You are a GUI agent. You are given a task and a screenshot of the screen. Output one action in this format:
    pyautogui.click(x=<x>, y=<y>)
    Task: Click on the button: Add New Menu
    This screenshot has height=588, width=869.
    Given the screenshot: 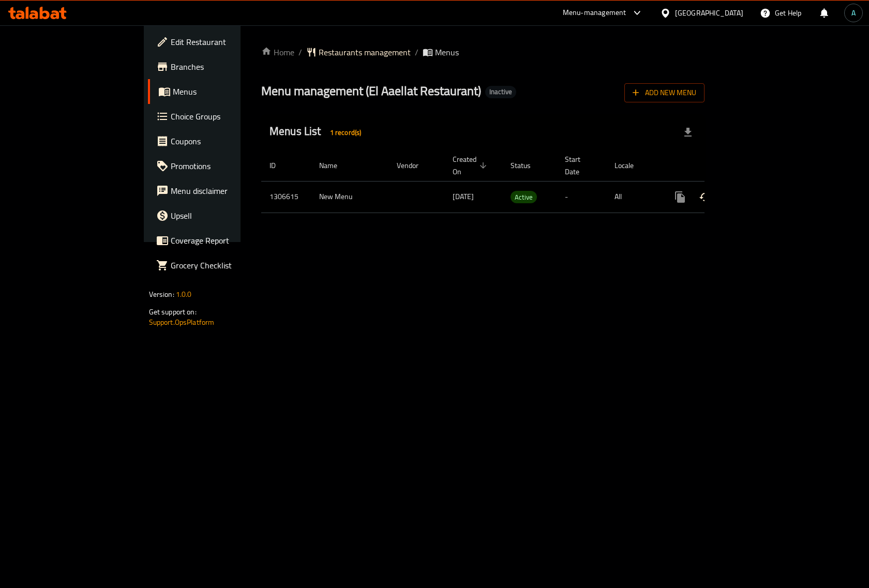 What is the action you would take?
    pyautogui.click(x=664, y=93)
    